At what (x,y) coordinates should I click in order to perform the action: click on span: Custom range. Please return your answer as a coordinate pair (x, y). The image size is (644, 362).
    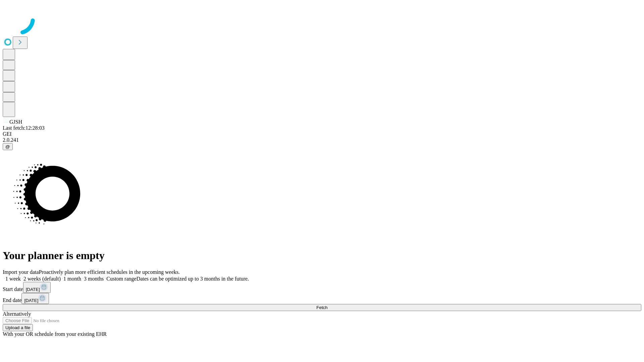
    Looking at the image, I should click on (121, 279).